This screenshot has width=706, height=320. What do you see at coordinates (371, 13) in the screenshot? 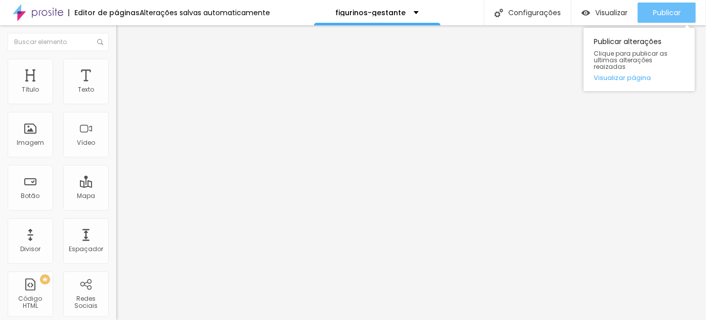
I see `p: figurinos-gestante` at bounding box center [371, 13].